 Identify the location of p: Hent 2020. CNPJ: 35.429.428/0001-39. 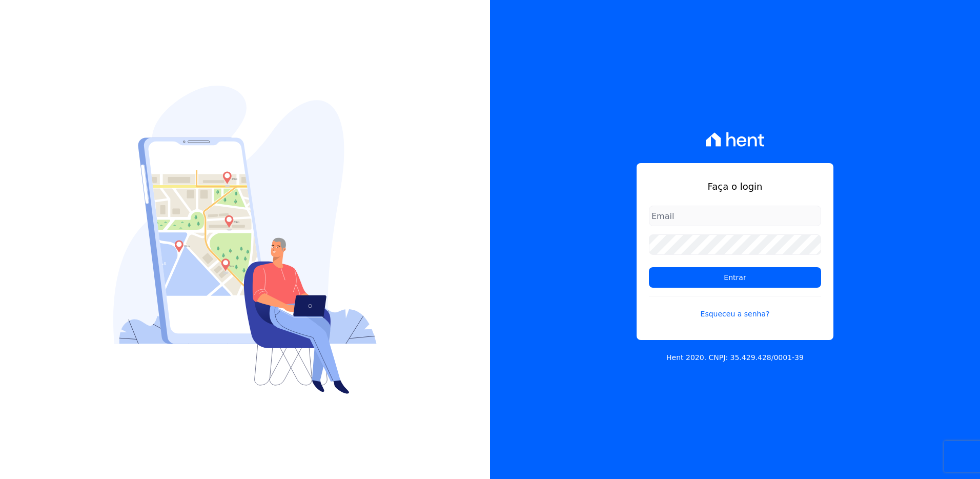
(735, 357).